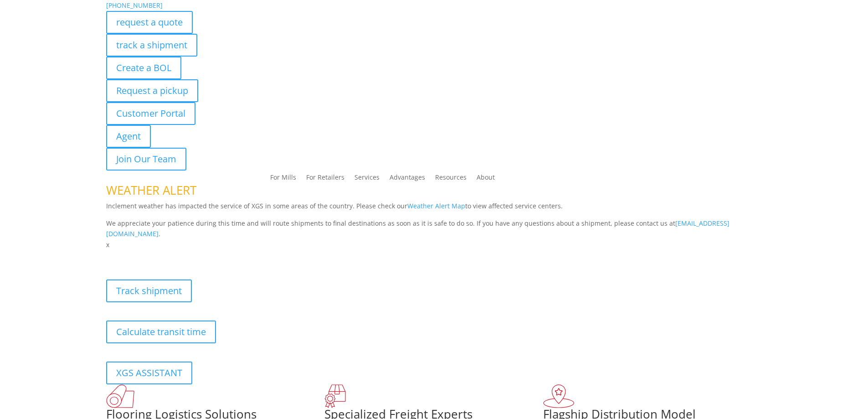 This screenshot has width=868, height=419. I want to click on p: Inclement weather has impacted the service of XGS in some areas of the country. Please check our ..., so click(434, 210).